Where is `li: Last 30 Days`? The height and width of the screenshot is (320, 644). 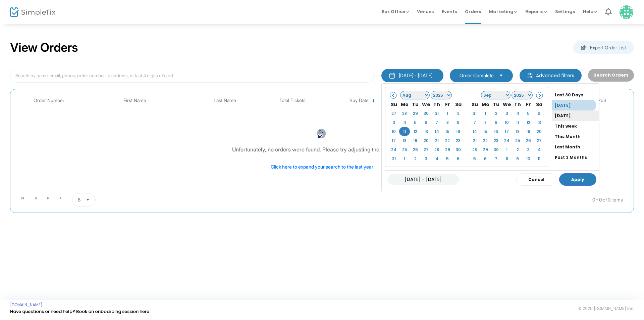 li: Last 30 Days is located at coordinates (576, 95).